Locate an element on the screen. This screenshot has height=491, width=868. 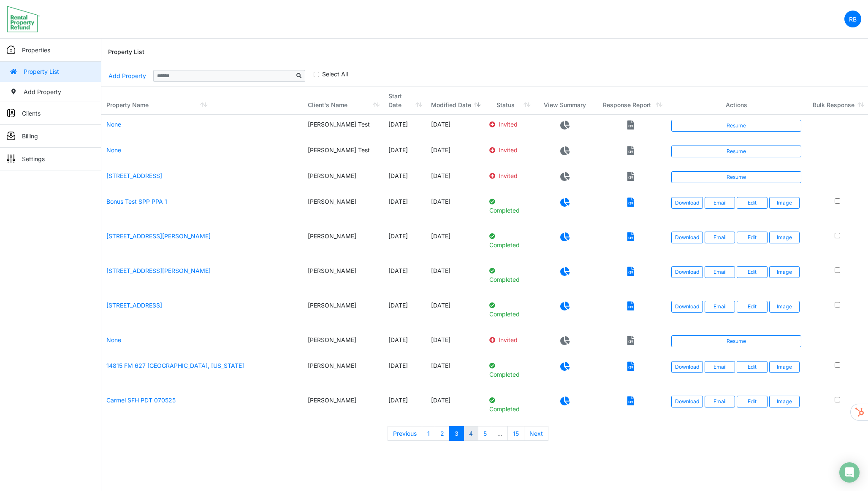
div: Open Intercom Messenger is located at coordinates (850, 473).